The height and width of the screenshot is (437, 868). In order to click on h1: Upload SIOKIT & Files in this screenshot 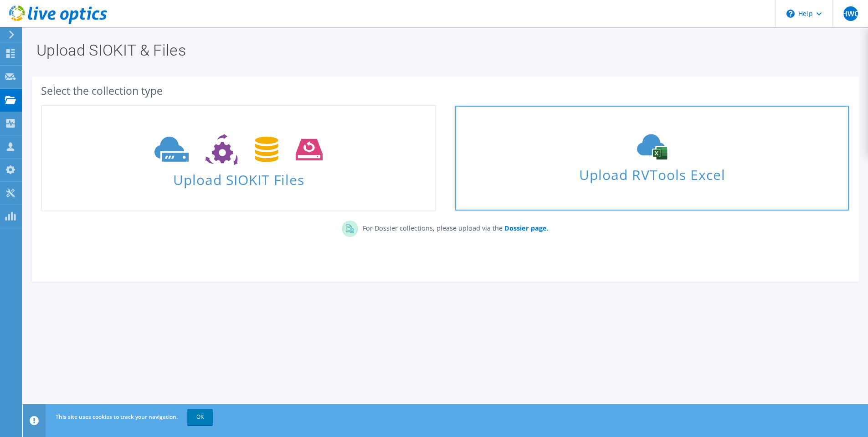, I will do `click(443, 50)`.